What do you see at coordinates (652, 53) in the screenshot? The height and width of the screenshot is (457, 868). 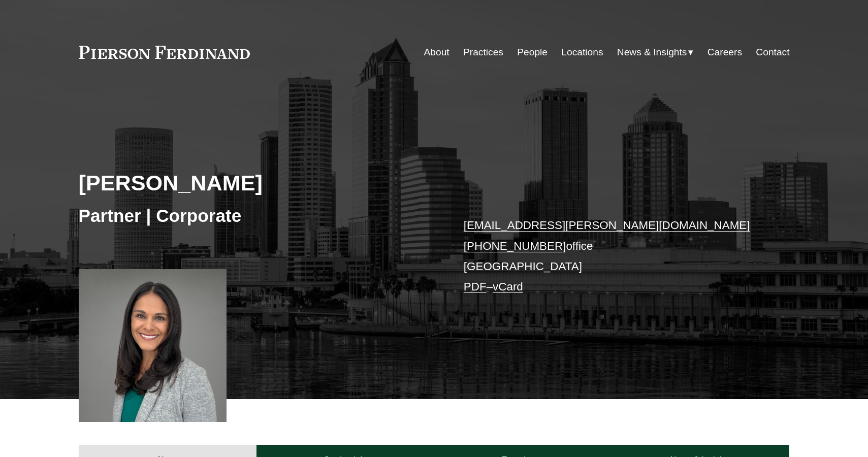 I see `span: News & Insights` at bounding box center [652, 53].